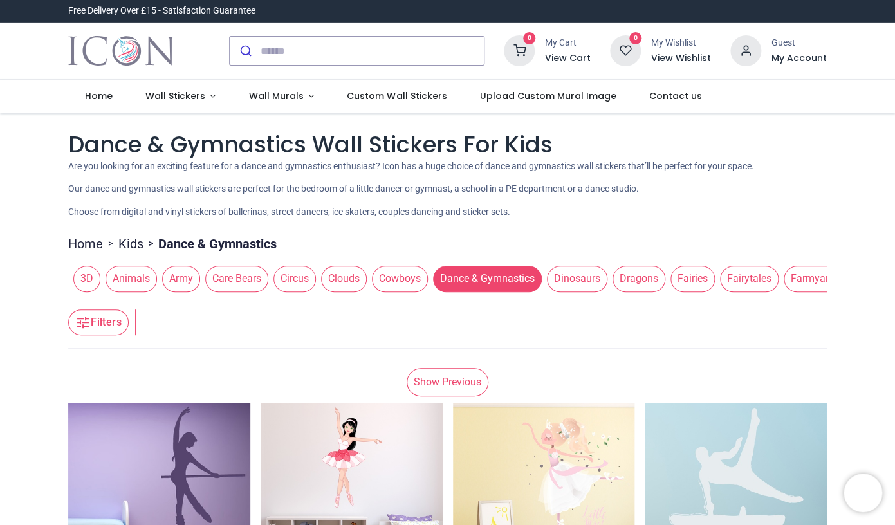 This screenshot has height=525, width=895. What do you see at coordinates (397, 279) in the screenshot?
I see `button: Cowboys` at bounding box center [397, 279].